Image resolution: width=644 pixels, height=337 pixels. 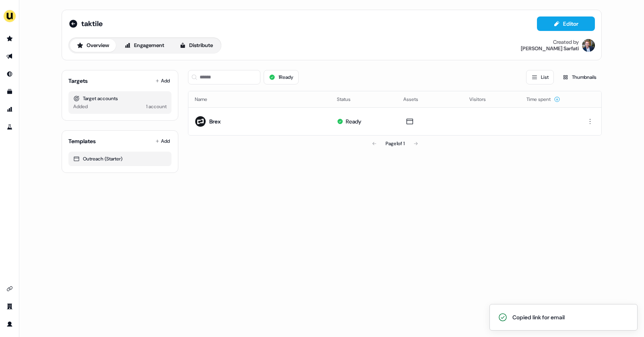 I want to click on a: Distribute, so click(x=196, y=46).